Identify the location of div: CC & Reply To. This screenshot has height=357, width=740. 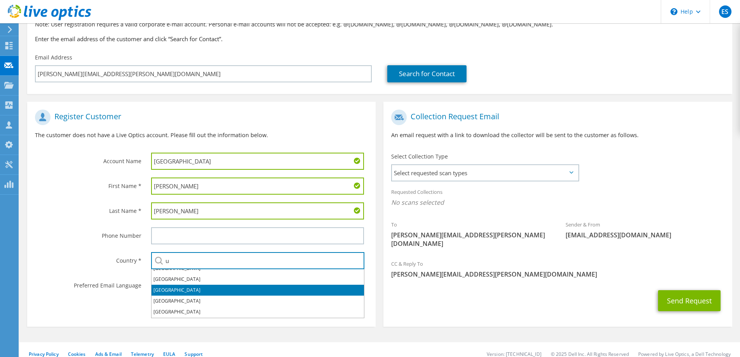
(558, 269).